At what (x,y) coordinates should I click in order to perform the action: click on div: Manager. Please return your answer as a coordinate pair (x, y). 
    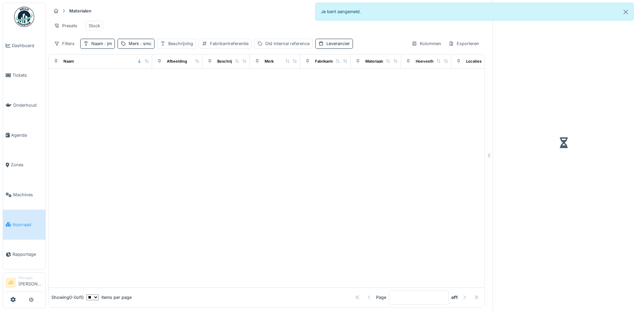
    Looking at the image, I should click on (31, 277).